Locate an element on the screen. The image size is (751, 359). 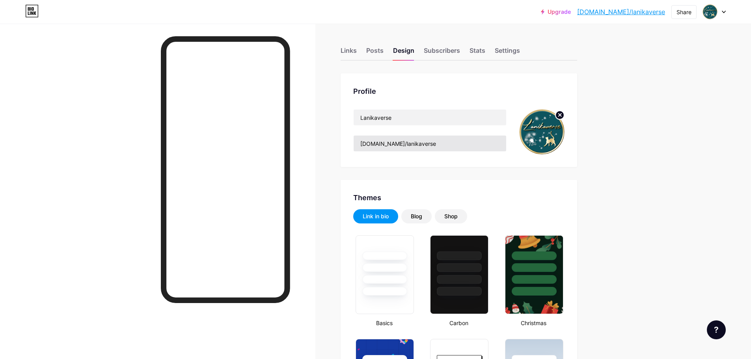
div: Share is located at coordinates (684, 12).